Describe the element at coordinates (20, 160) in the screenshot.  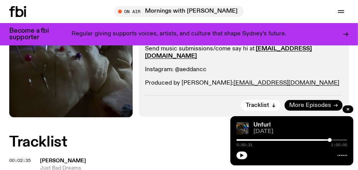
I see `span: 00:02:35` at that location.